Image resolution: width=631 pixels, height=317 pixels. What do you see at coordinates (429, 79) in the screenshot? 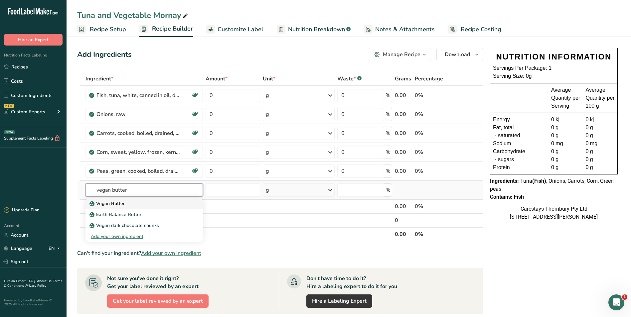
I see `span: Percentage` at bounding box center [429, 79].